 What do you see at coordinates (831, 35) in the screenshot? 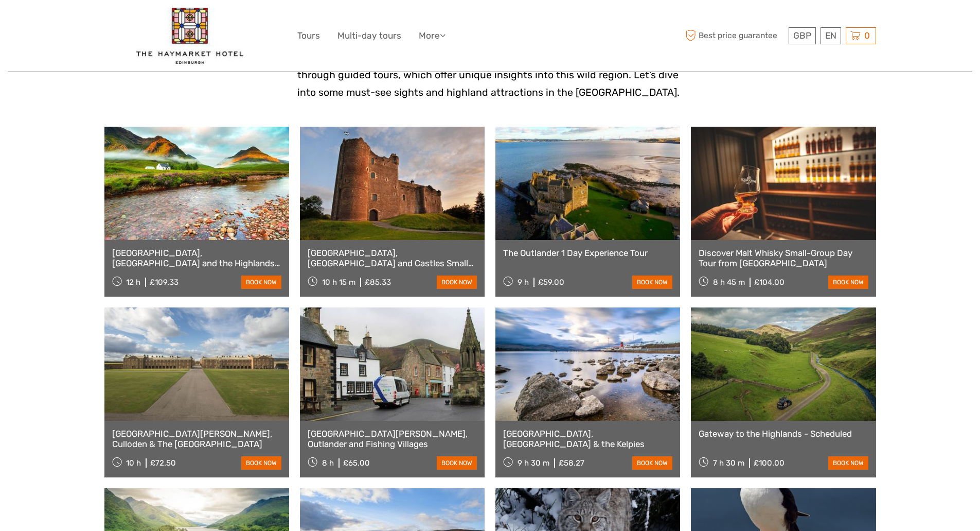
I see `div: EN` at bounding box center [831, 35].